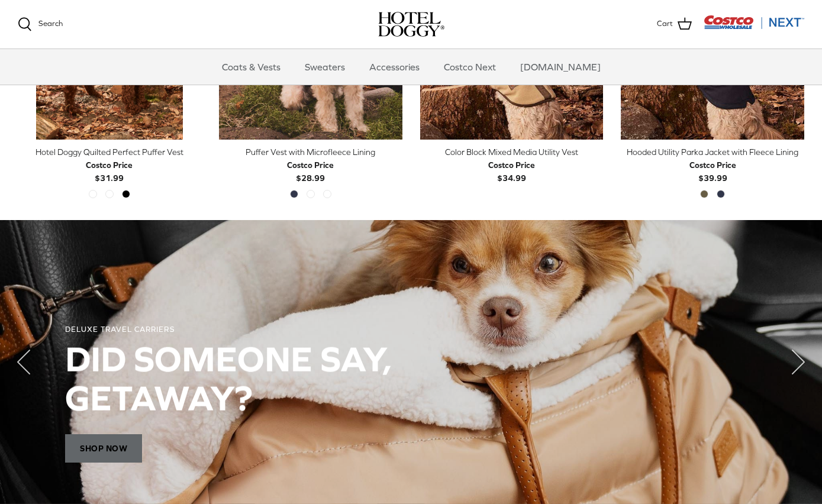 The width and height of the screenshot is (822, 504). Describe the element at coordinates (394, 67) in the screenshot. I see `a: Accessories` at that location.